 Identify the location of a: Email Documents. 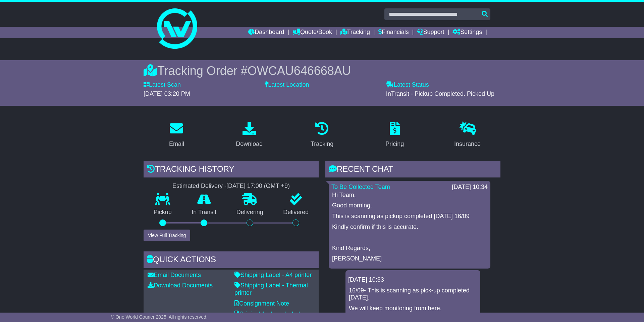
(174, 275).